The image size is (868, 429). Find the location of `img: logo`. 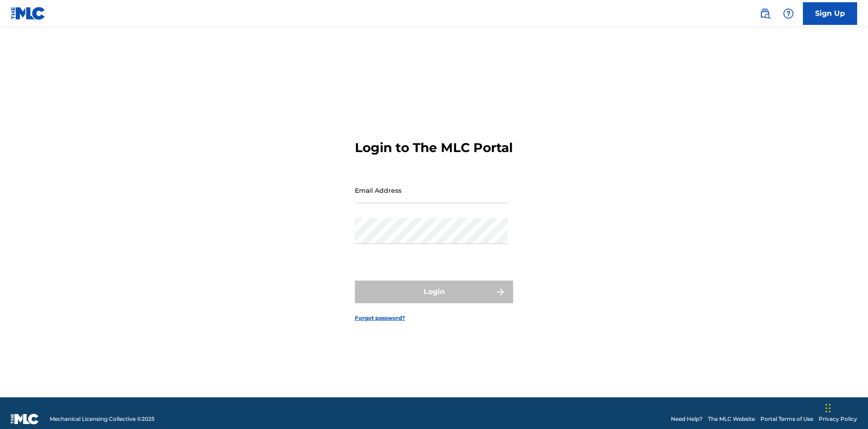

img: logo is located at coordinates (25, 419).